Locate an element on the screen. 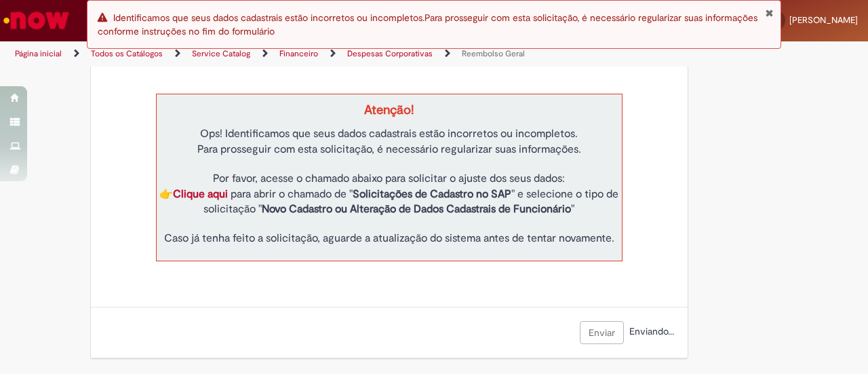  span: Por favor, acesse o chamado abaixo para solicitar o ajuste dos seus dados: is located at coordinates (389, 179).